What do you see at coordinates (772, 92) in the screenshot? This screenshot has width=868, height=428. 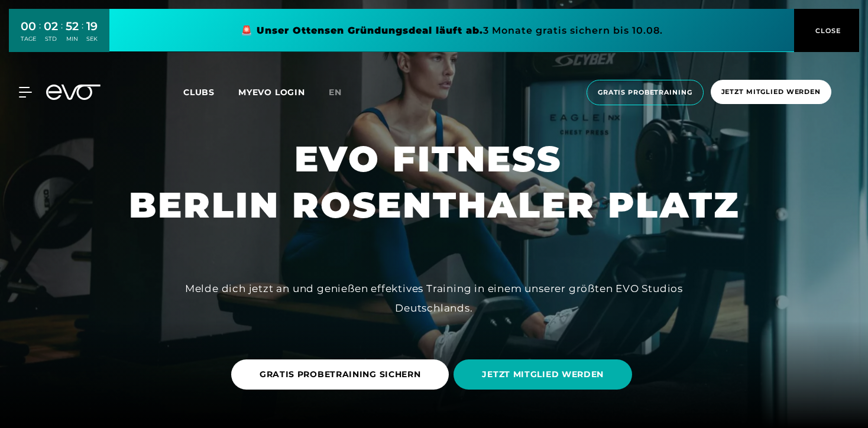 I see `span: Jetzt Mitglied werden` at bounding box center [772, 92].